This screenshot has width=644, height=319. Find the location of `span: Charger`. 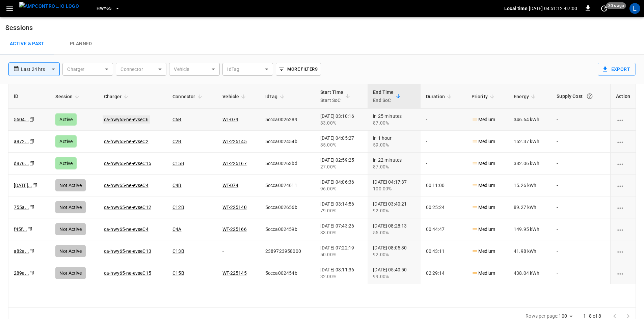

span: Charger is located at coordinates (117, 96).